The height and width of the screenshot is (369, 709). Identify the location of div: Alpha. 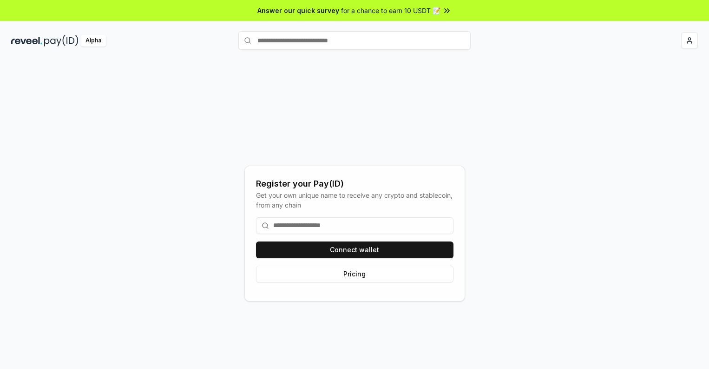
(93, 40).